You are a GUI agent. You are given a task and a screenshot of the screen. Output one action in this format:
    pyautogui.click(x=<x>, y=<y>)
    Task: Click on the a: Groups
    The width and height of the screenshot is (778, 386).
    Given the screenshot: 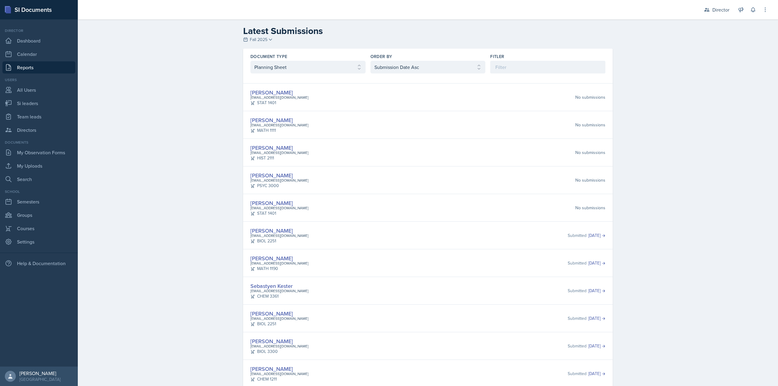 What is the action you would take?
    pyautogui.click(x=39, y=215)
    